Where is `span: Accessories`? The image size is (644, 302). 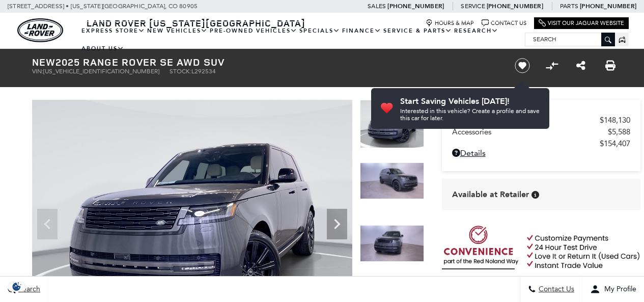 span: Accessories is located at coordinates (530, 132).